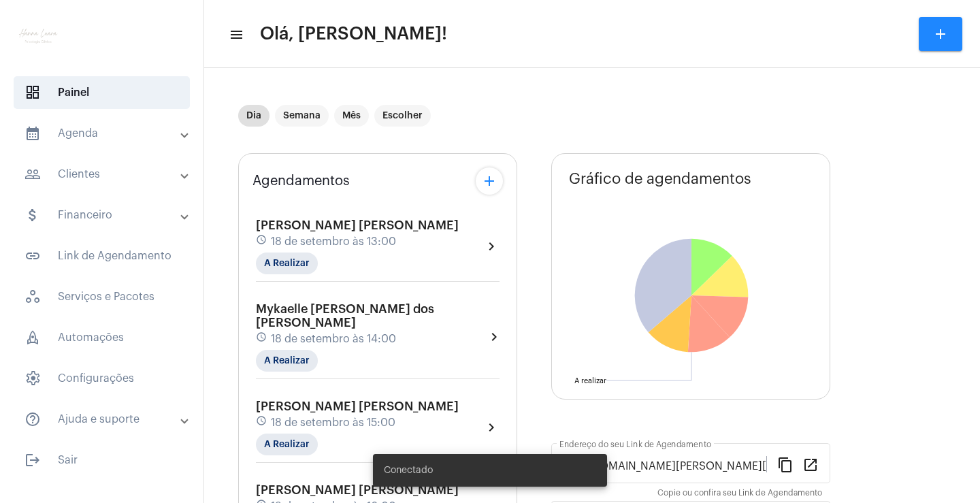 The image size is (980, 503). What do you see at coordinates (103, 133) in the screenshot?
I see `mat-panel-title: Agenda` at bounding box center [103, 133].